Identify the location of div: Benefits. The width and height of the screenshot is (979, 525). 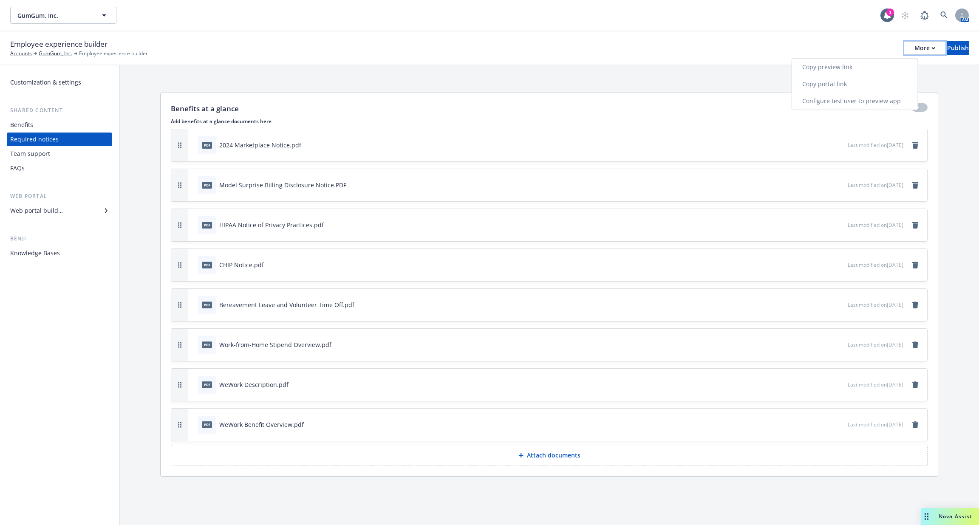
(22, 125).